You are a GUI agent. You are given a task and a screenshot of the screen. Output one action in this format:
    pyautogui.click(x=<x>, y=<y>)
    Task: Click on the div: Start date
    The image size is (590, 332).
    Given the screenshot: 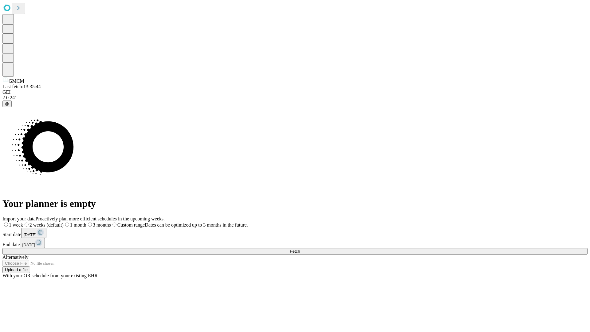 What is the action you would take?
    pyautogui.click(x=295, y=233)
    